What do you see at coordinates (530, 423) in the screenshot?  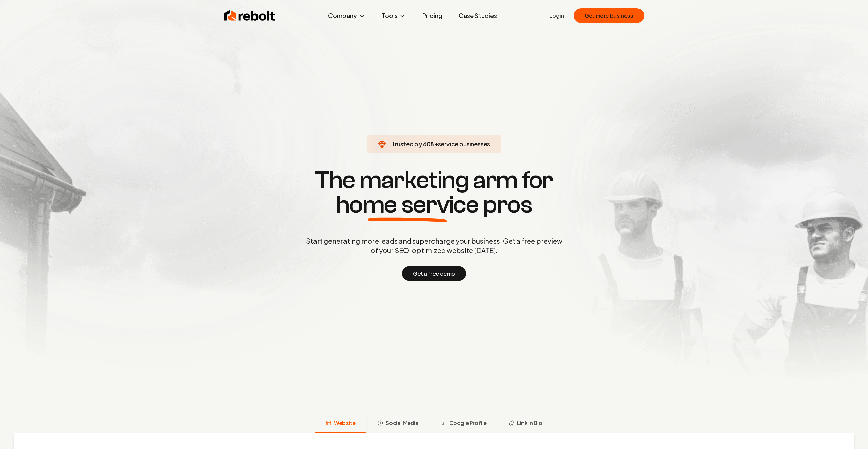 I see `span: Link in Bio` at bounding box center [530, 423].